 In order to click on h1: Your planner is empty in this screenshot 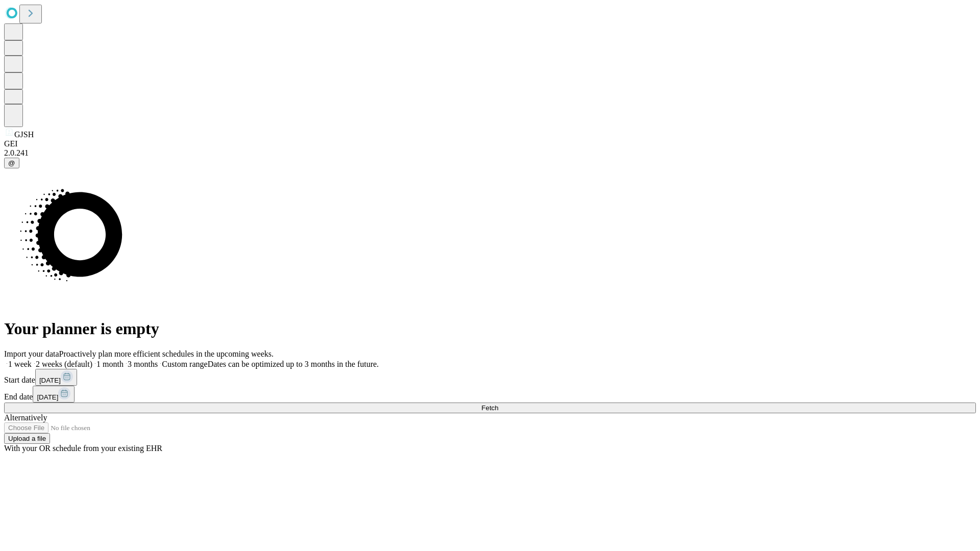, I will do `click(490, 328)`.